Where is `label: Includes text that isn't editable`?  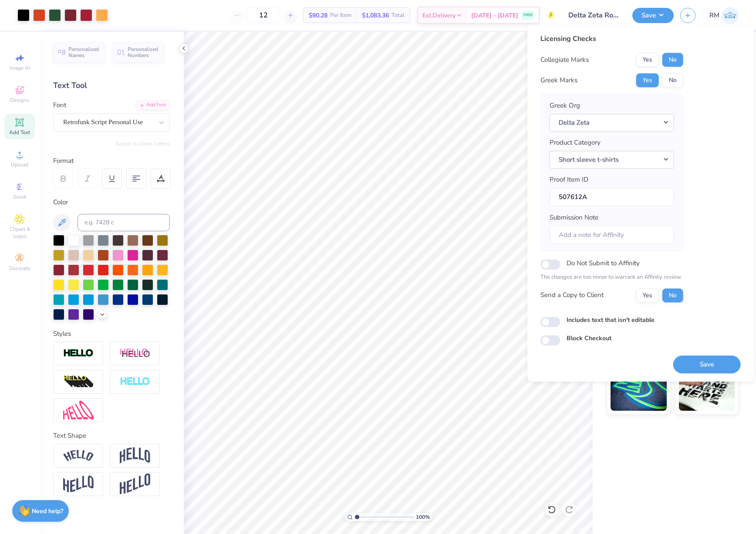 label: Includes text that isn't editable is located at coordinates (610, 320).